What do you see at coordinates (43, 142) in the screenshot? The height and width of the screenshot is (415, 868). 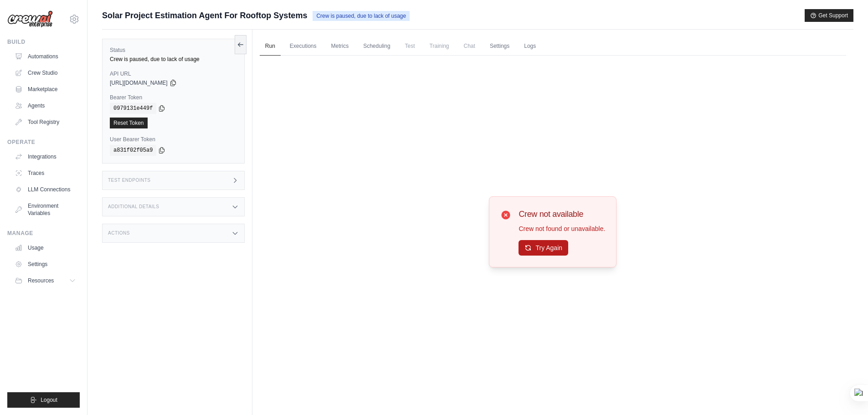 I see `div: Operate` at bounding box center [43, 142].